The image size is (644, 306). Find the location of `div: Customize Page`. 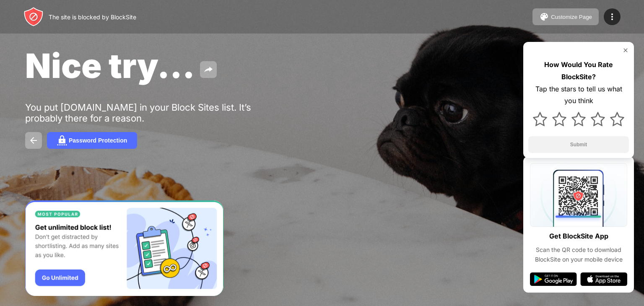

div: Customize Page is located at coordinates (572, 17).